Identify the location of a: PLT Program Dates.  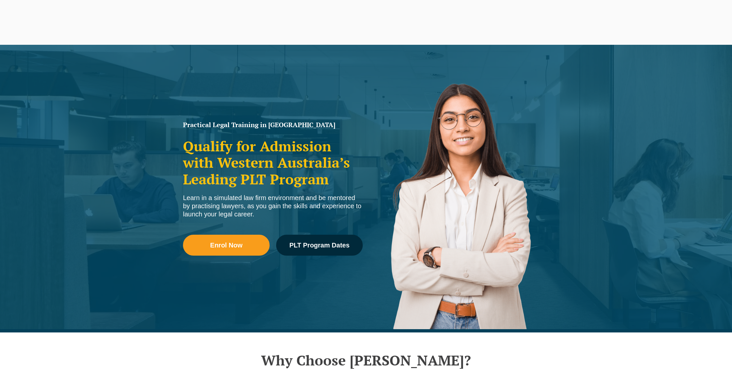
(319, 245).